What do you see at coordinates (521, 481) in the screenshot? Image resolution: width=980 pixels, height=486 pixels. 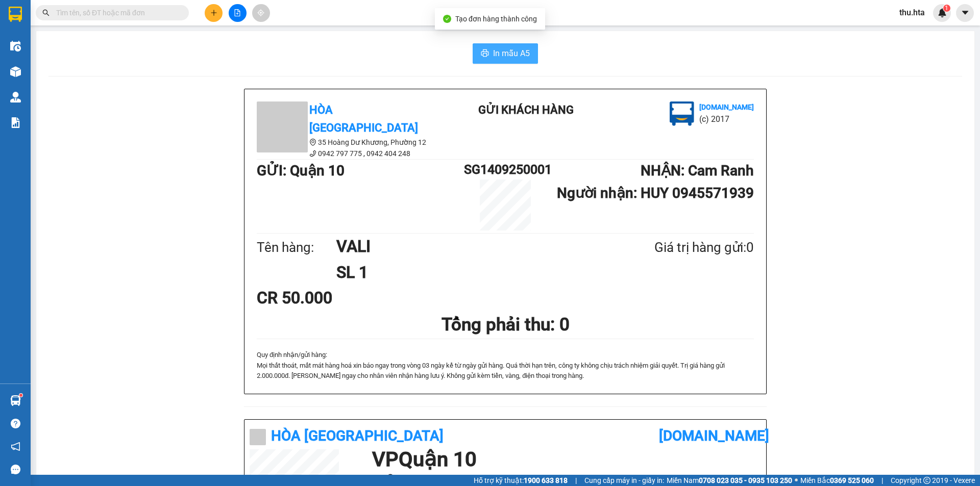 I see `span: Hỗ trợ kỹ thuật:` at bounding box center [521, 481].